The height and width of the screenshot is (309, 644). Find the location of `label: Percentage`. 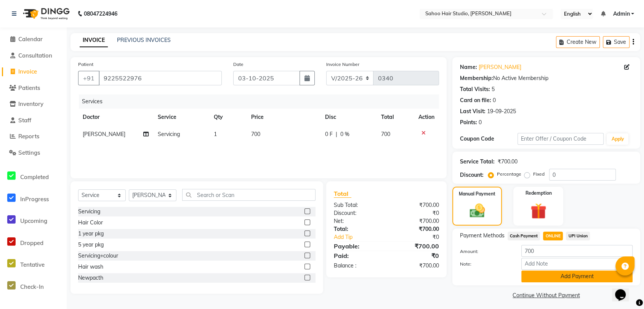

label: Percentage is located at coordinates (509, 174).